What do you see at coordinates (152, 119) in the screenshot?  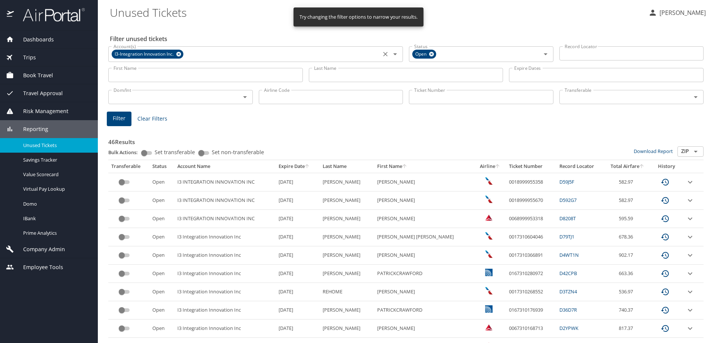 I see `span: Clear Filters` at bounding box center [152, 119].